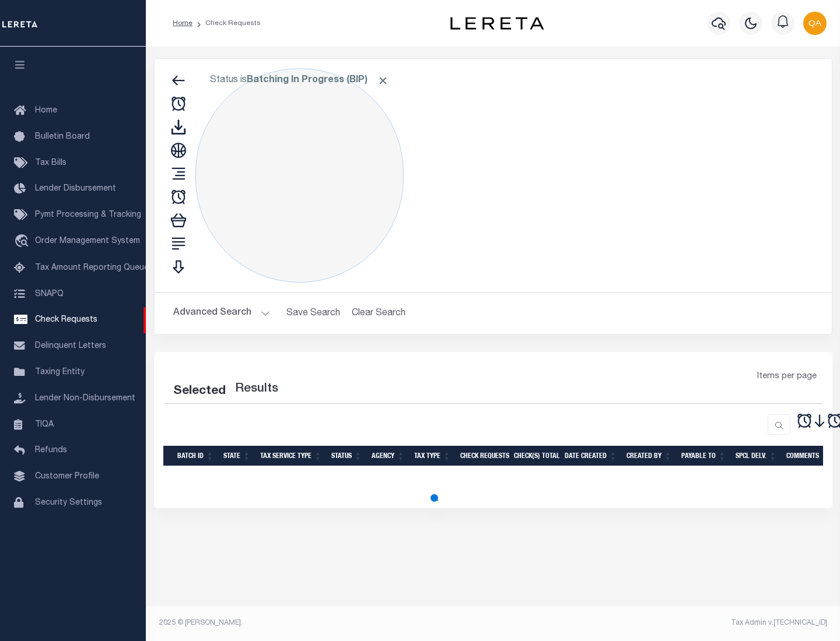 The width and height of the screenshot is (840, 641). What do you see at coordinates (704, 456) in the screenshot?
I see `th: Payable To` at bounding box center [704, 456].